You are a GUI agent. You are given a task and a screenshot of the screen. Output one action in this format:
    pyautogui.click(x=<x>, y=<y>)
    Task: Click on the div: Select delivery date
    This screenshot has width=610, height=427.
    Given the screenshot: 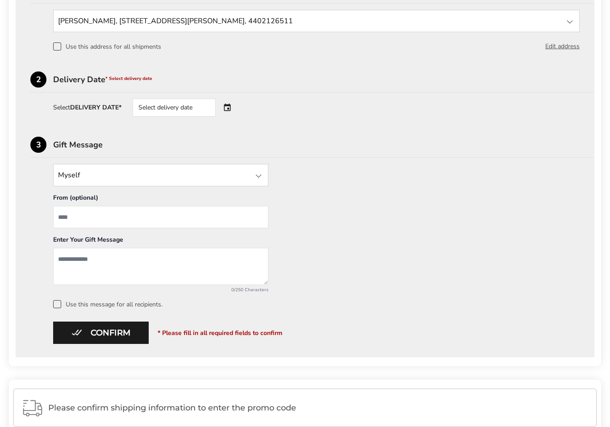 What is the action you would take?
    pyautogui.click(x=174, y=108)
    